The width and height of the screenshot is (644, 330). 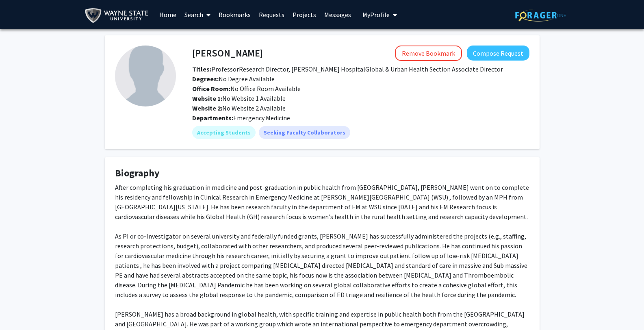 I want to click on span: My Profile, so click(x=376, y=15).